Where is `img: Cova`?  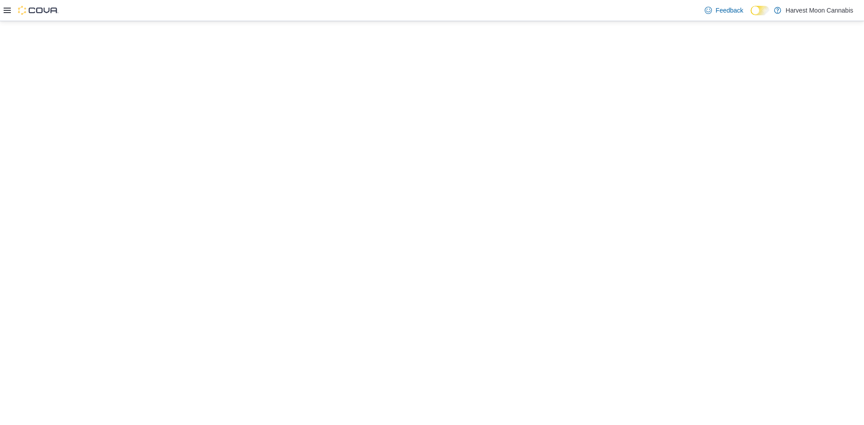
img: Cova is located at coordinates (38, 10).